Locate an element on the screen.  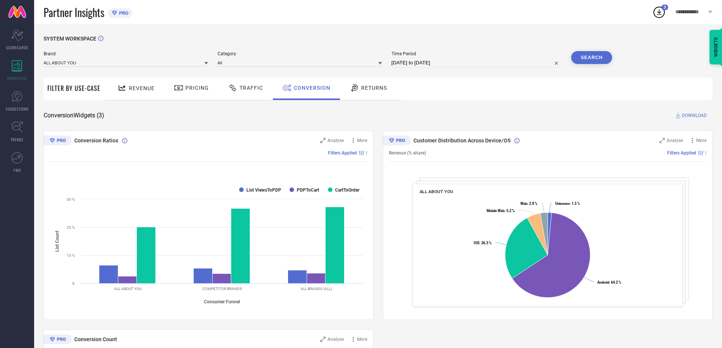
text: 10 % is located at coordinates (71, 256).